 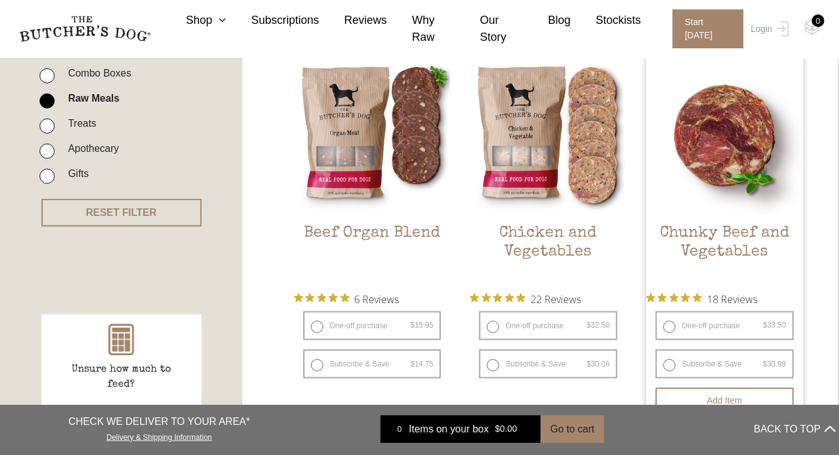 What do you see at coordinates (547, 20) in the screenshot?
I see `a: Blog` at bounding box center [547, 20].